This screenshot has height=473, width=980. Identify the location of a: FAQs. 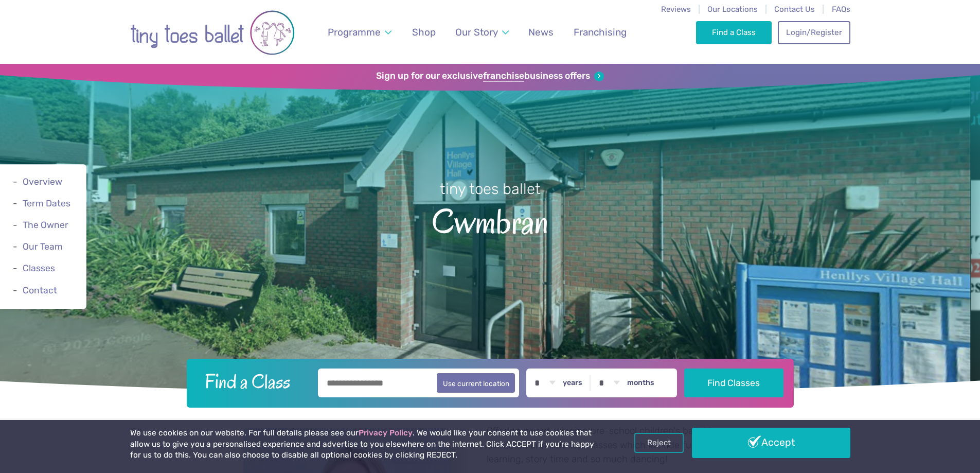
(841, 9).